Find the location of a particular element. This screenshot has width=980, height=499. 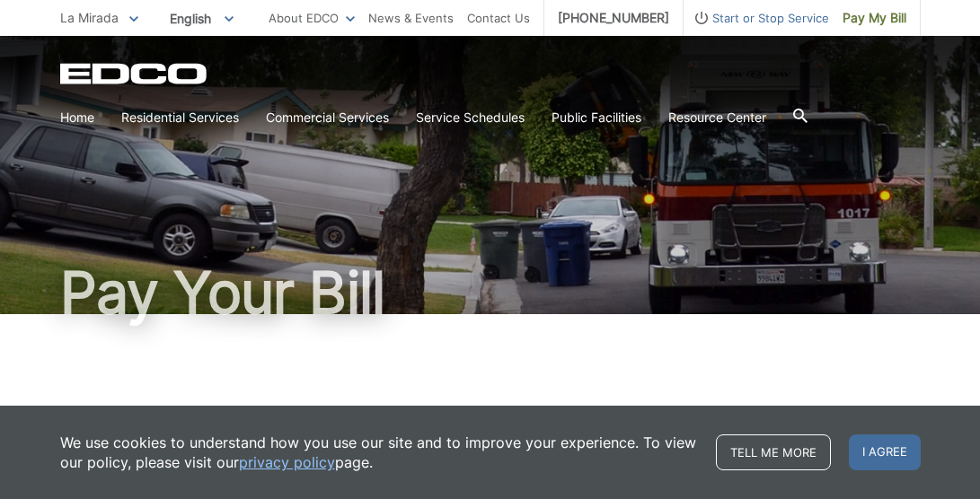

a: Commercial Services is located at coordinates (327, 117).